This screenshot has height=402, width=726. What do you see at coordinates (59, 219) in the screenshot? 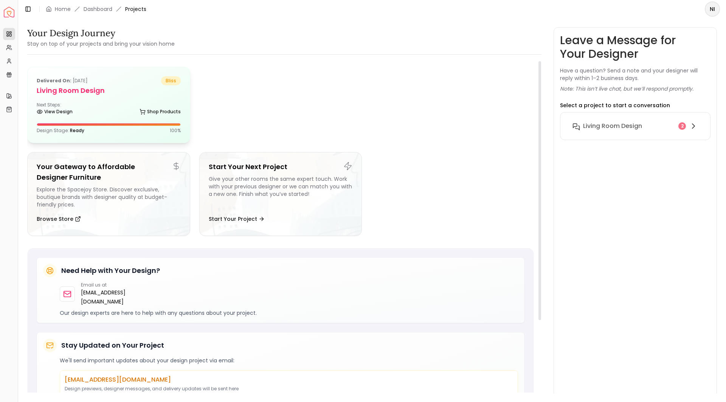
I see `button: Browse Store` at bounding box center [59, 219].